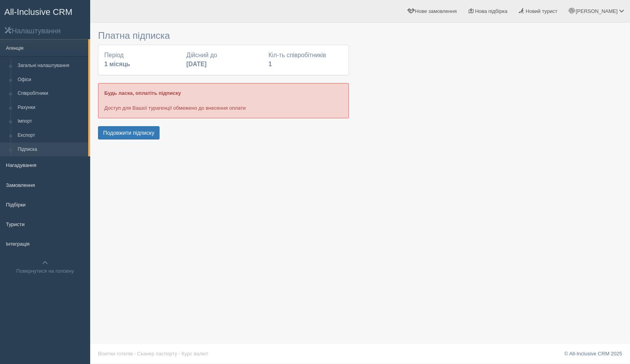  Describe the element at coordinates (270, 64) in the screenshot. I see `b: 1` at that location.